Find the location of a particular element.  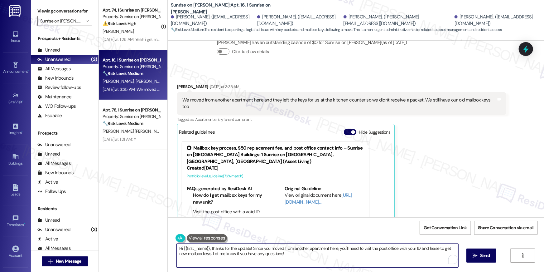

div: View original document here is located at coordinates (325, 198).